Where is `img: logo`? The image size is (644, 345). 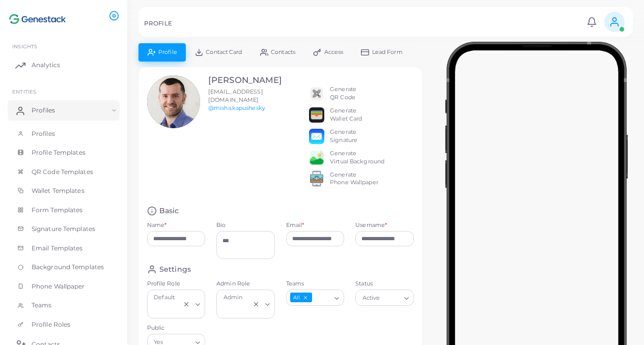
img: logo is located at coordinates (38, 19).